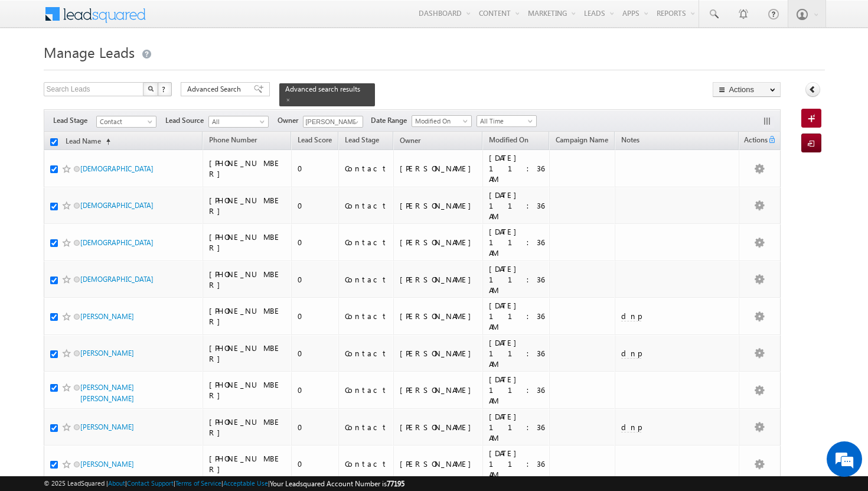  I want to click on span: © 2025 LeadSquared | | | | |, so click(224, 483).